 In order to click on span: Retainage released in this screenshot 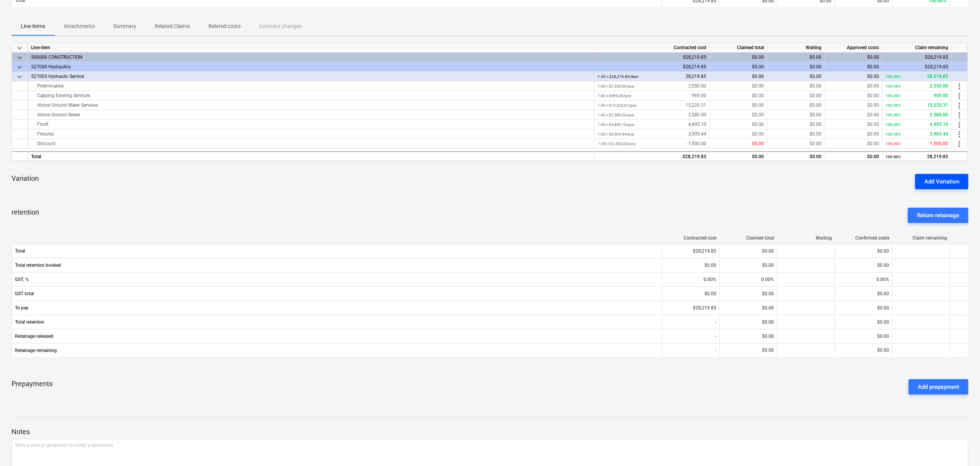, I will do `click(337, 336)`.